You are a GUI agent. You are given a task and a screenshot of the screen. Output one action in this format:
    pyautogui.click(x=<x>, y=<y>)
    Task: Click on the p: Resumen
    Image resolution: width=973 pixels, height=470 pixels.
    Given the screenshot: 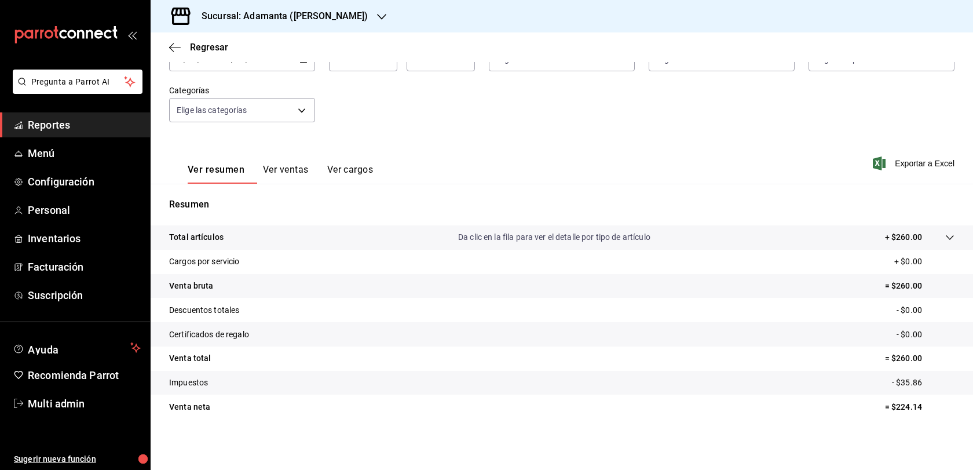 What is the action you would take?
    pyautogui.click(x=562, y=204)
    